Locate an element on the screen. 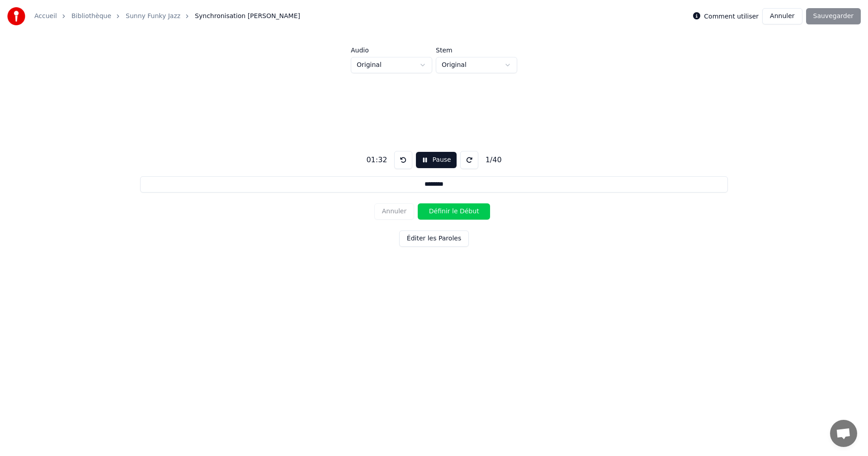  div: 1 / 40 is located at coordinates (494, 160).